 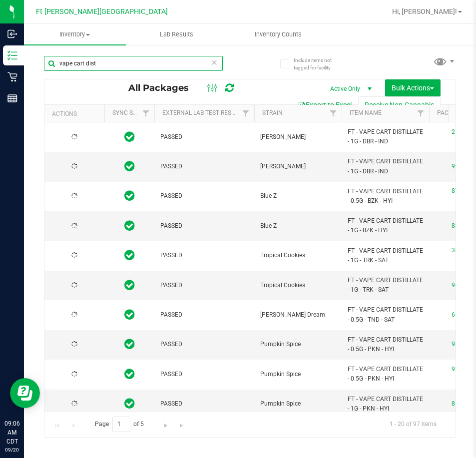 What do you see at coordinates (13, 98) in the screenshot?
I see `inline-svg: Reports` at bounding box center [13, 98].